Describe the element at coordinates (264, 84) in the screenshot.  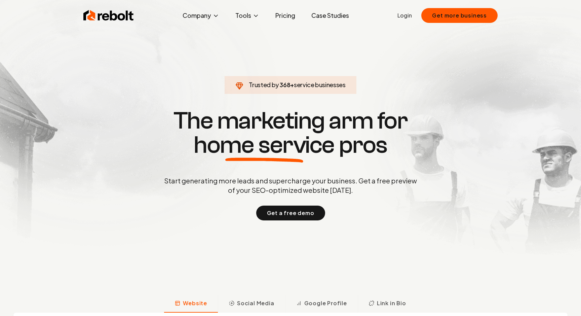
I see `span: Trusted by` at that location.